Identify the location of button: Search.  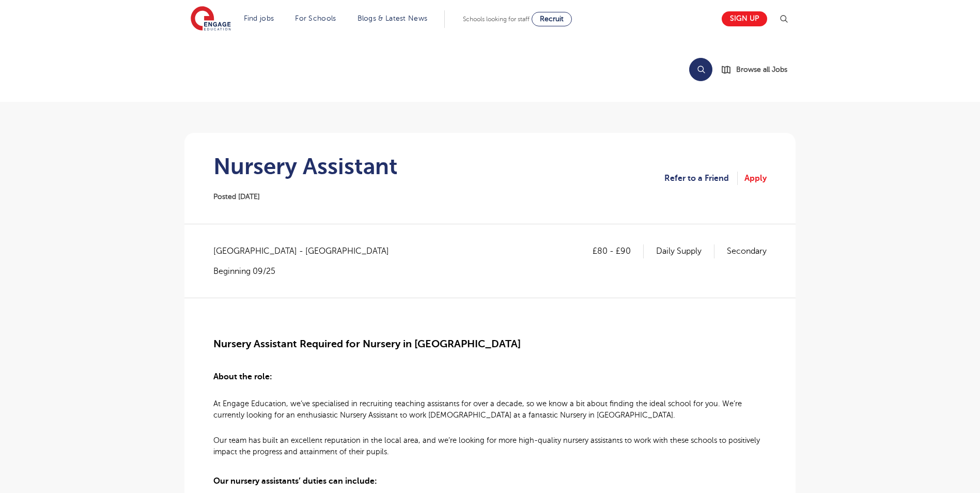
(700, 69).